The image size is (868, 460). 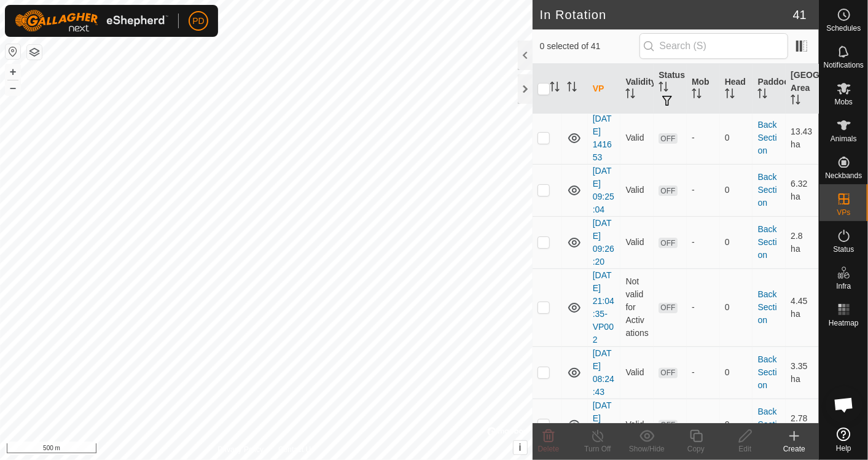 What do you see at coordinates (843, 102) in the screenshot?
I see `span: Mobs` at bounding box center [843, 102].